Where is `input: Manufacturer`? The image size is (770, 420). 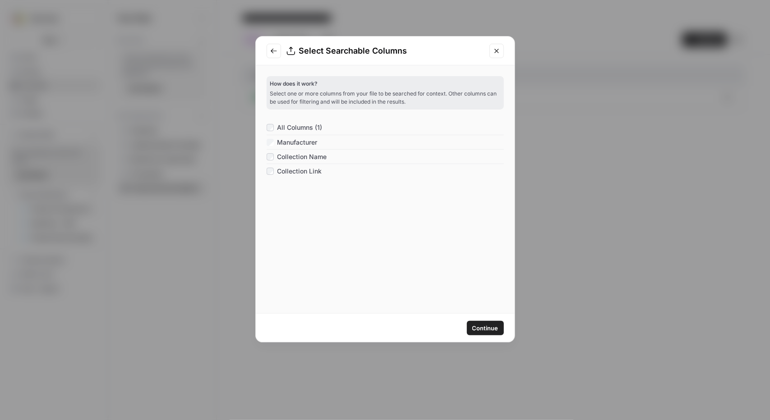 input: Manufacturer is located at coordinates (270, 143).